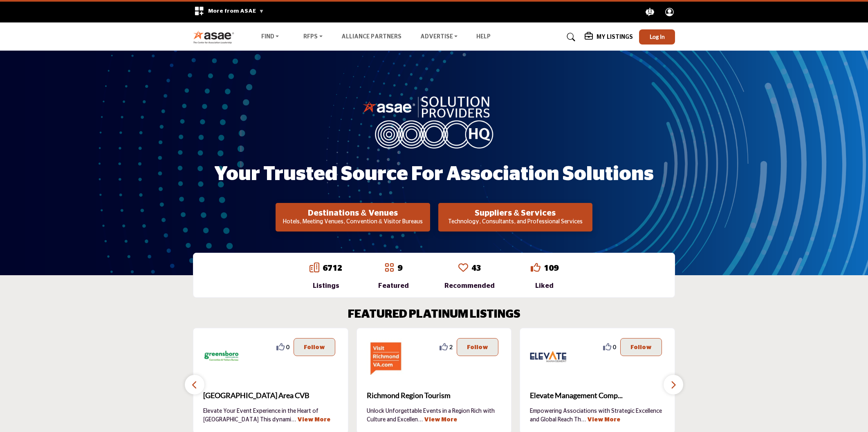 The image size is (868, 432). Describe the element at coordinates (536, 268) in the screenshot. I see `i: Go to Liked` at that location.